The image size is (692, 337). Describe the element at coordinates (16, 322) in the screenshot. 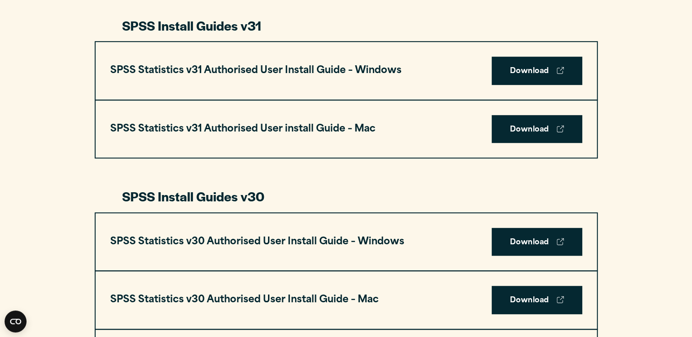

I see `button: Open CMP widget` at that location.